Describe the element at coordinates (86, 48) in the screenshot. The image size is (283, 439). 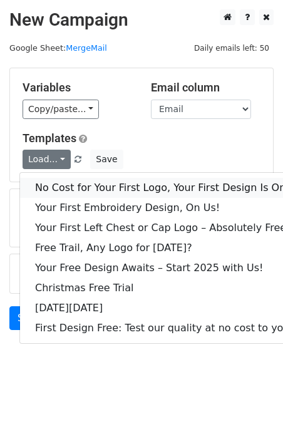
I see `a: MergeMail` at that location.